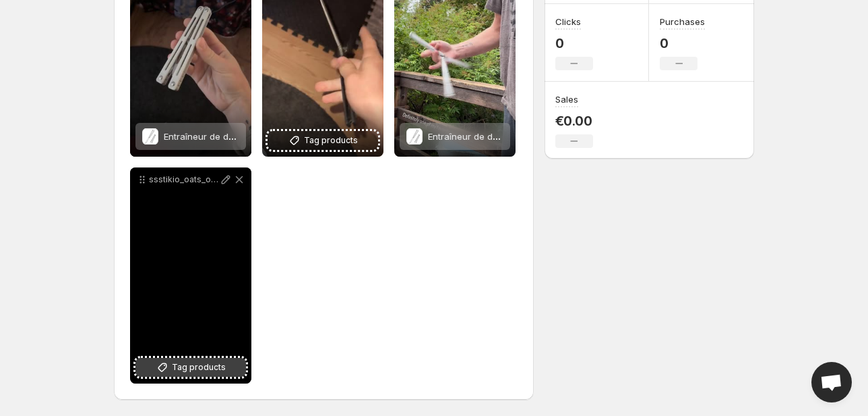 Image resolution: width=868 pixels, height=416 pixels. Describe the element at coordinates (184, 179) in the screenshot. I see `p: ssstikio_oats_ok_1760287989847` at that location.